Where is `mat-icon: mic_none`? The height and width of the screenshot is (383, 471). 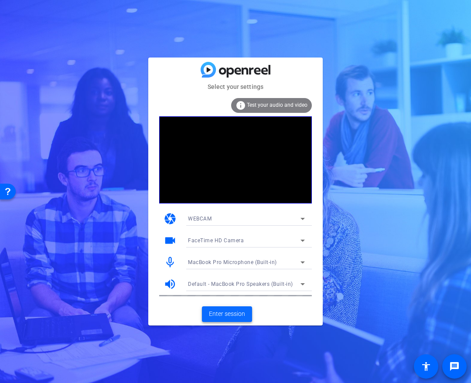
mat-icon: mic_none is located at coordinates (170, 262).